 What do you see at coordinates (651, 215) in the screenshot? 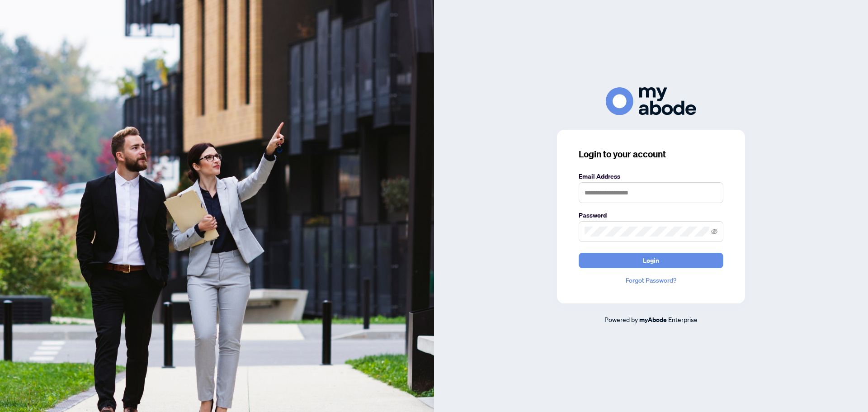
I see `label: Password` at bounding box center [651, 215].